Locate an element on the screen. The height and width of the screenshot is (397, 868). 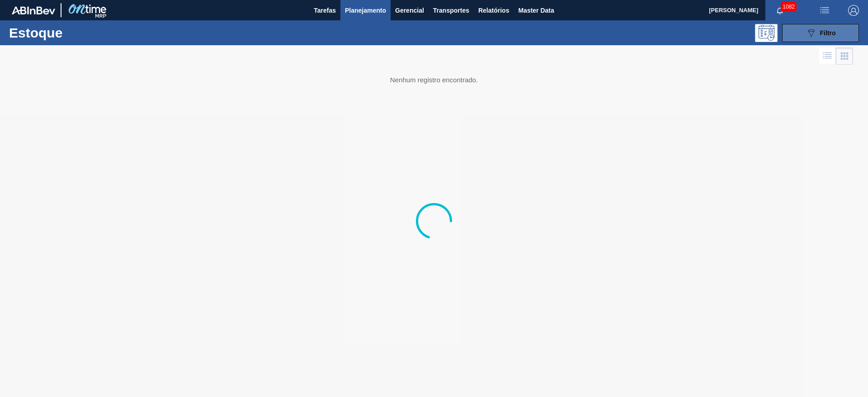
span: Filtro is located at coordinates (828, 33).